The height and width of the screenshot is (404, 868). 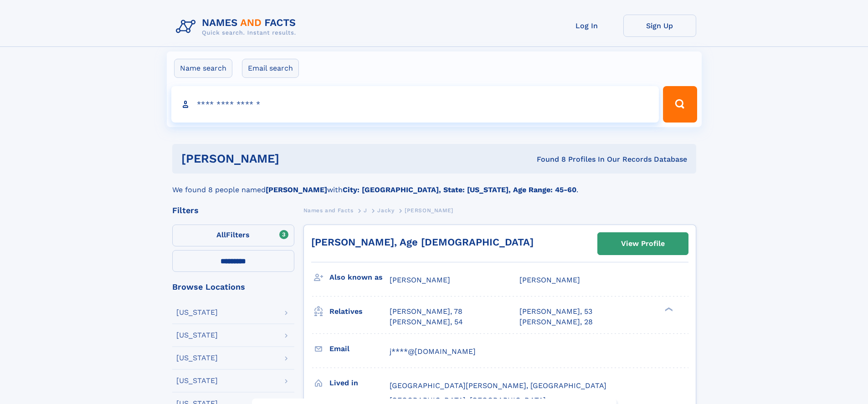 I want to click on input: search input, so click(x=415, y=104).